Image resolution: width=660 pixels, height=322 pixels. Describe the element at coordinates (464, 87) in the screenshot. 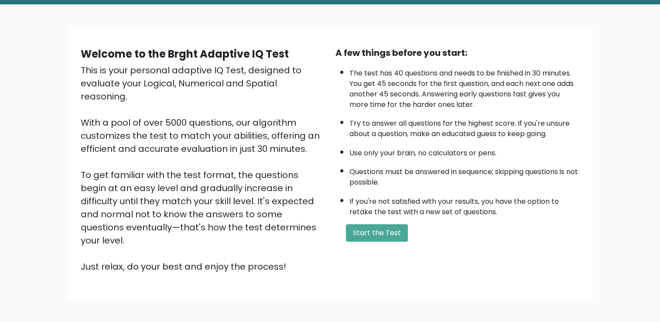

I see `li: The test has 40 questions and needs to be finished in 30 minutes. You get 45 seconds for the firs...` at that location.